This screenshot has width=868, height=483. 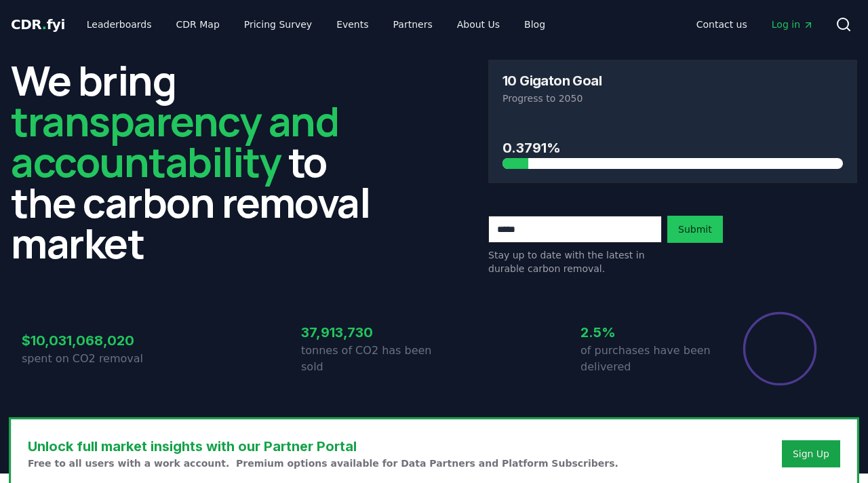 What do you see at coordinates (278, 24) in the screenshot?
I see `a: Pricing Survey` at bounding box center [278, 24].